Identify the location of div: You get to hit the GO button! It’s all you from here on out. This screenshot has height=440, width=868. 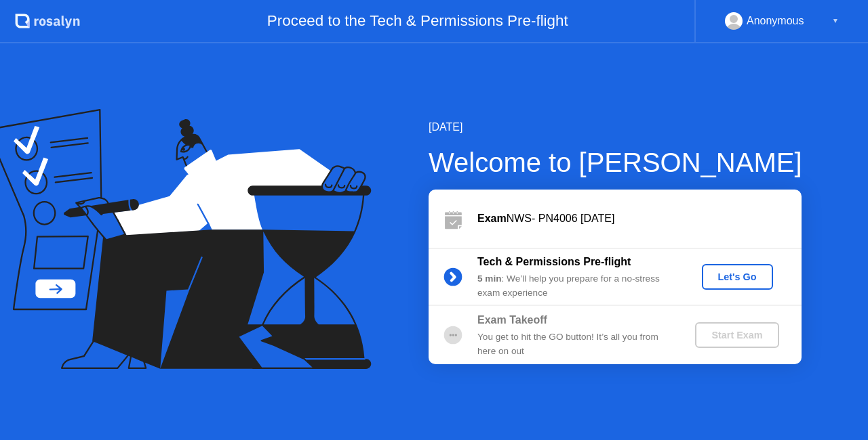
(575, 344).